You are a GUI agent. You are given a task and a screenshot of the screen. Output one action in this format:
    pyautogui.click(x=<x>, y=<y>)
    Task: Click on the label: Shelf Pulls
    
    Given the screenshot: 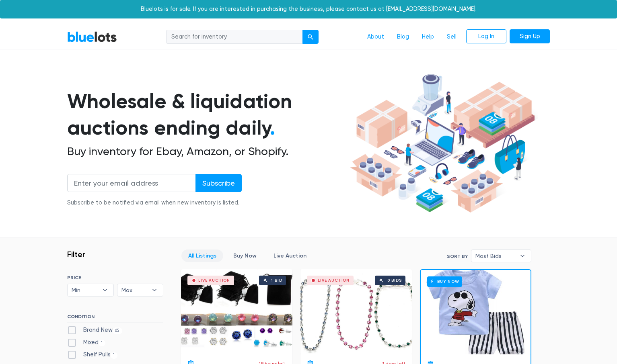 What is the action you would take?
    pyautogui.click(x=92, y=355)
    